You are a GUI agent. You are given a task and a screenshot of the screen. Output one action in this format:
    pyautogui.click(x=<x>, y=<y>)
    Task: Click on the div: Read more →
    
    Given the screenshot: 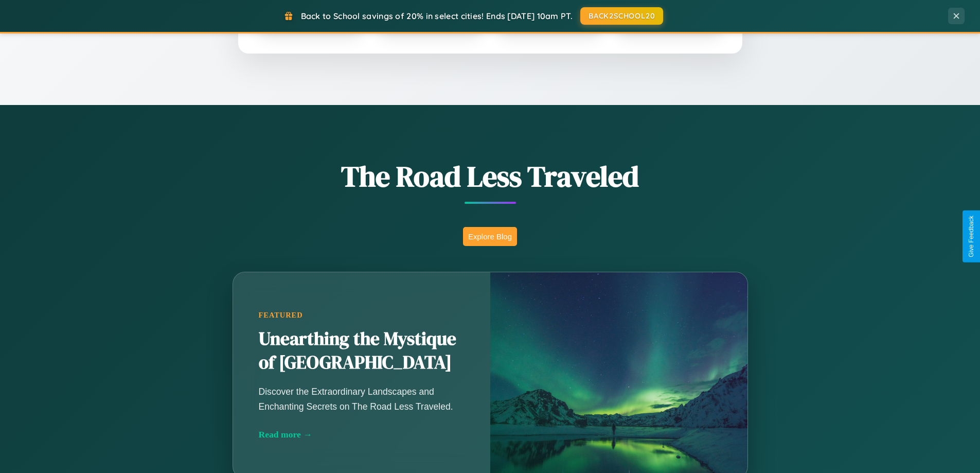 What is the action you would take?
    pyautogui.click(x=362, y=435)
    